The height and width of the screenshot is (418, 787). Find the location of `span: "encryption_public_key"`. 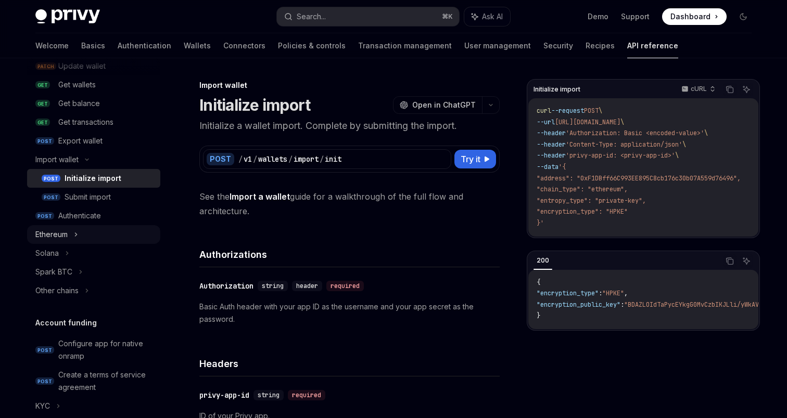

span: "encryption_public_key" is located at coordinates (578, 305).